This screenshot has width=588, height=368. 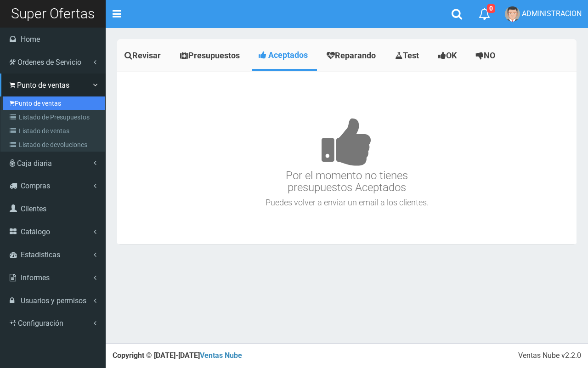 What do you see at coordinates (355, 55) in the screenshot?
I see `span: Reparando` at bounding box center [355, 55].